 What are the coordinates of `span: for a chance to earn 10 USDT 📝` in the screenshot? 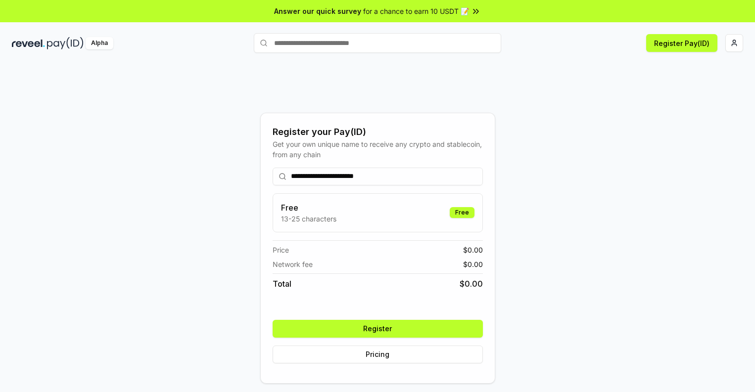 It's located at (416, 11).